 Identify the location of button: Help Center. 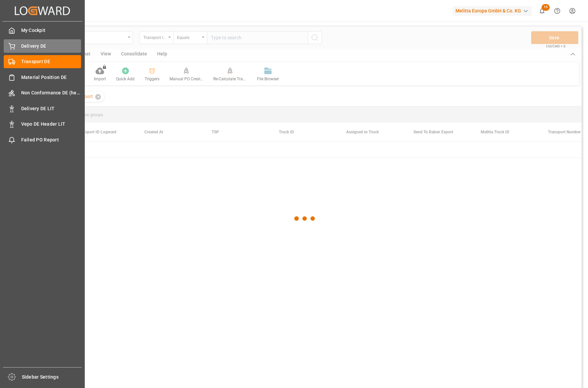
(557, 11).